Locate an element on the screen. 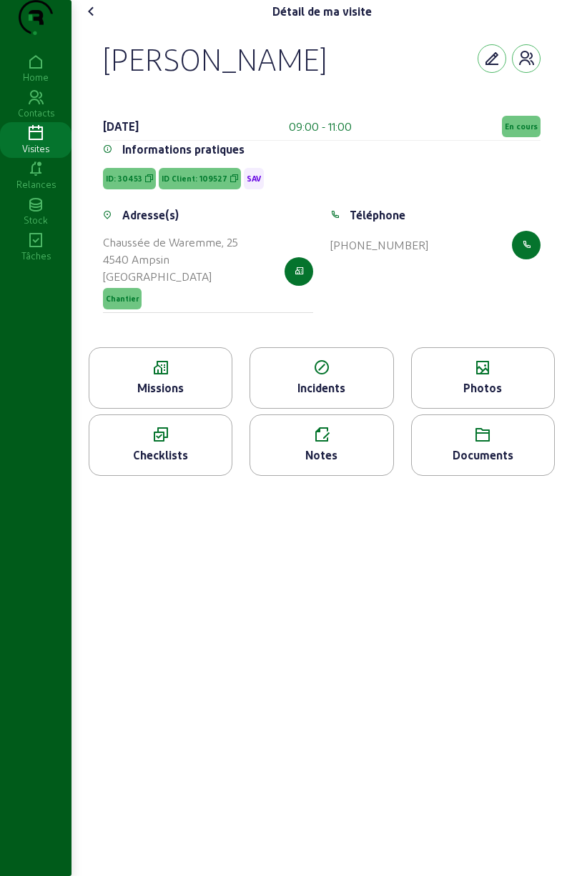  div: Adresse(s) is located at coordinates (150, 215).